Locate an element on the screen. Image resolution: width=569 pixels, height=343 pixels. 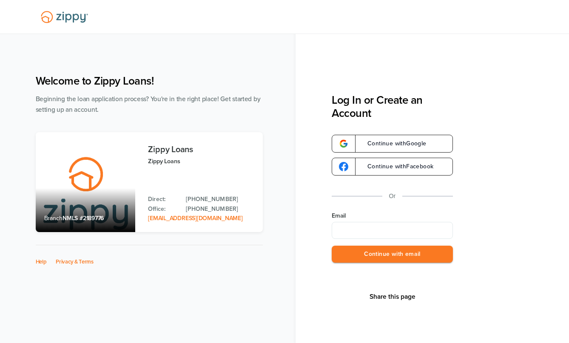
button: Share This Page is located at coordinates (393, 297).